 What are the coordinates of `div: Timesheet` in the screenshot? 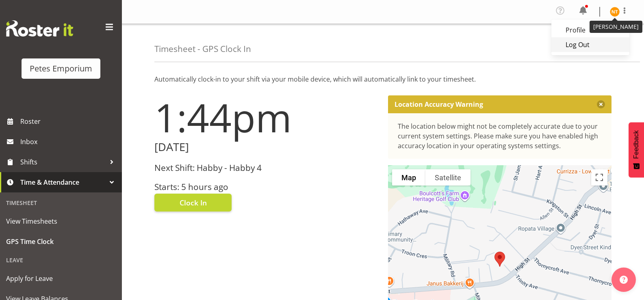 It's located at (61, 203).